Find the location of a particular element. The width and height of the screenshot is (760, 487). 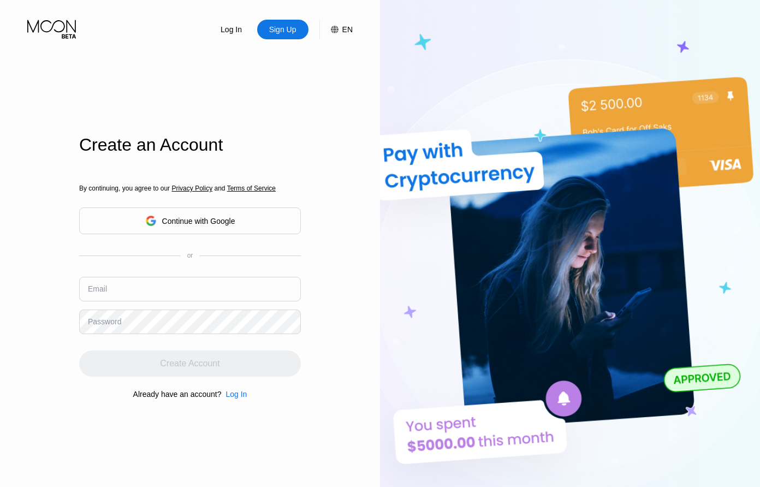

div: Create an Account is located at coordinates (190, 145).